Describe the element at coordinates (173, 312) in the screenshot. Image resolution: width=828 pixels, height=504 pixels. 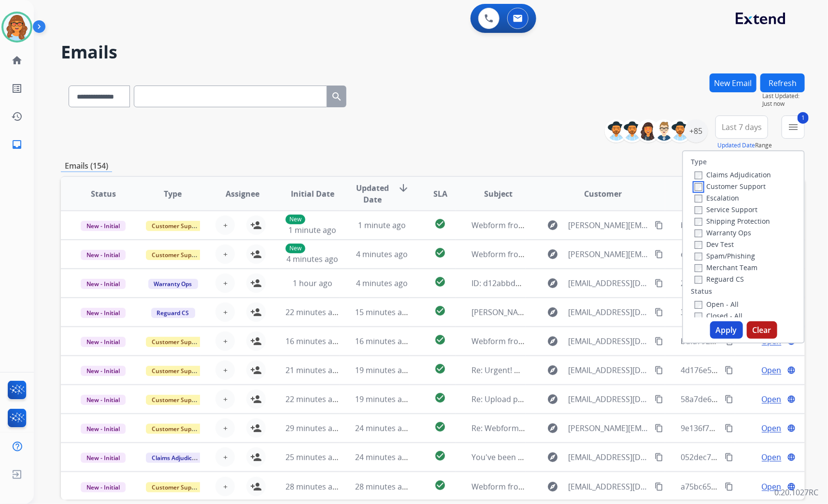
I see `span: Reguard CS` at that location.